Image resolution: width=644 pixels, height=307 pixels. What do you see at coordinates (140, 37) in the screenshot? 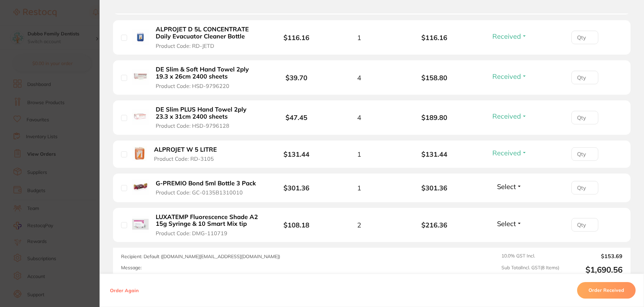
I see `img: ALPROJET D 5L CONCENTRATE Daily Evacuator Cleaner Bottle` at bounding box center [140, 37].